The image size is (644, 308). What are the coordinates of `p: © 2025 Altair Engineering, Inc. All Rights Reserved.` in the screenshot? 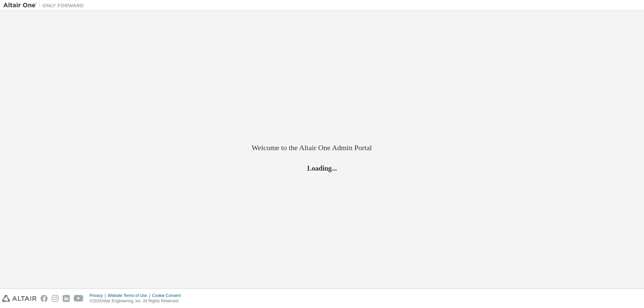 It's located at (137, 301).